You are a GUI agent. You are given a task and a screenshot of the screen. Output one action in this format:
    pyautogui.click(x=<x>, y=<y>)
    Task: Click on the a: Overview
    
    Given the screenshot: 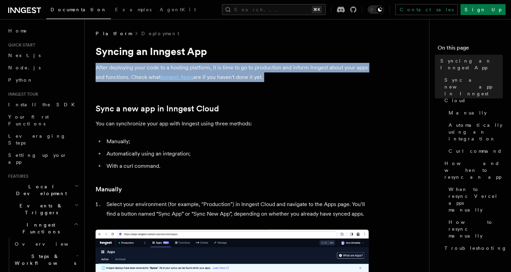 What is the action you would take?
    pyautogui.click(x=46, y=244)
    